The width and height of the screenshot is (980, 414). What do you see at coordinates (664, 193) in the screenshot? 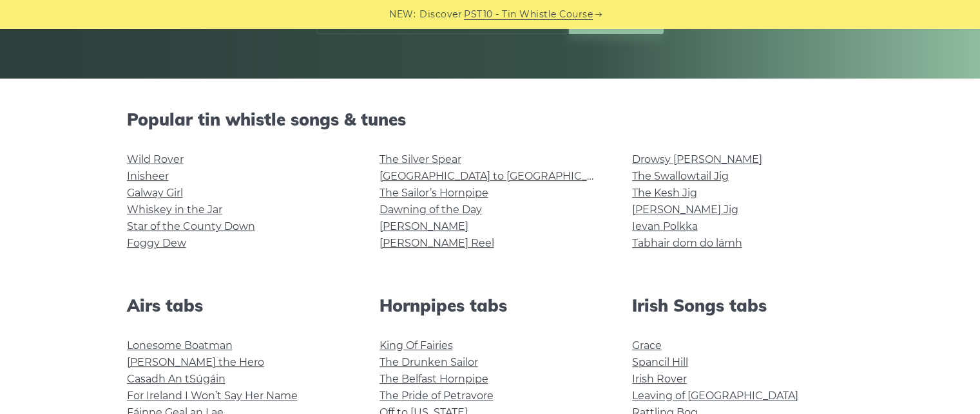
I see `a: The Kesh Jig` at bounding box center [664, 193].